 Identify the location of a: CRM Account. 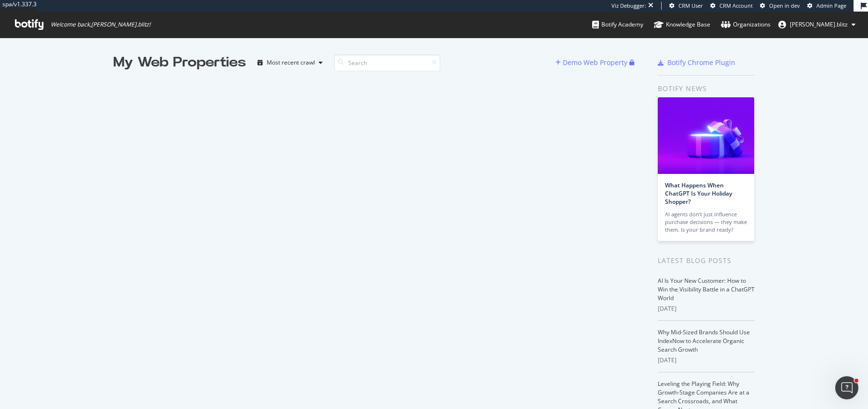
(732, 6).